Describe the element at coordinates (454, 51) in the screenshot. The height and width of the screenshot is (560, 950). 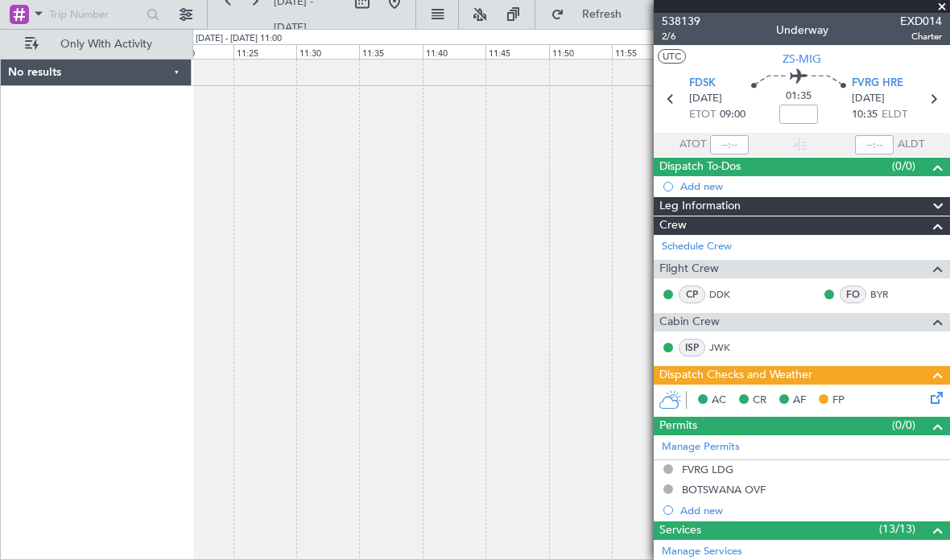
I see `div: 11:40` at that location.